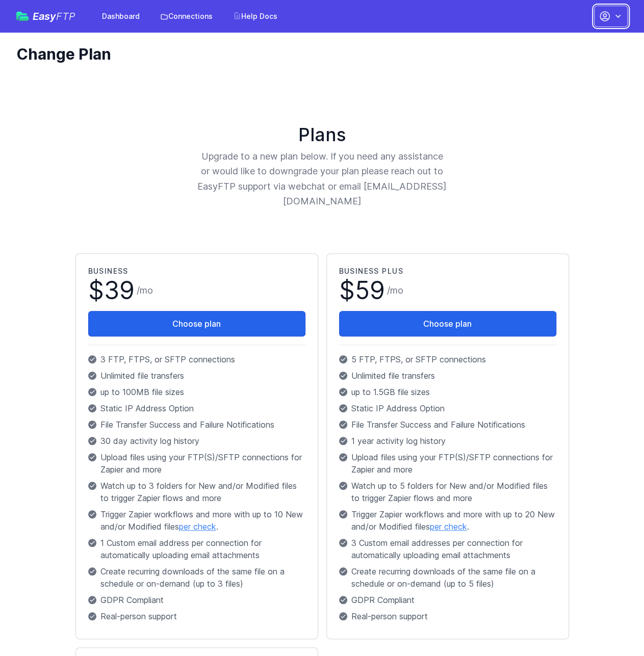 Image resolution: width=644 pixels, height=656 pixels. I want to click on p: Create recurring downloads of the same file on a schedule or on-demand (up to 3 files), so click(196, 578).